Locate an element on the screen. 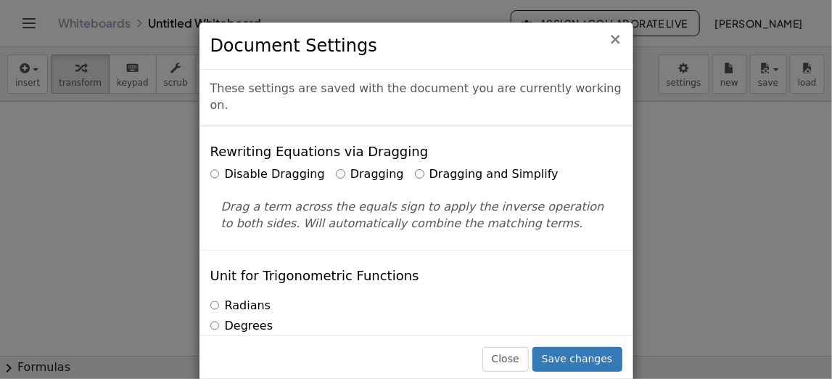 The width and height of the screenshot is (832, 379). input: Dragging and Simplify is located at coordinates (419, 173).